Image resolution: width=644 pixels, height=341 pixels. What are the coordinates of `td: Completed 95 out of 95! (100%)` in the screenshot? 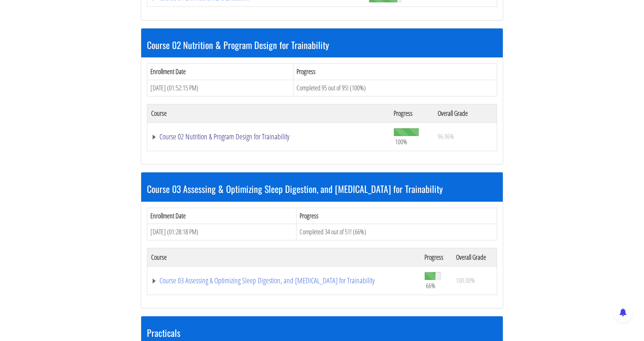 It's located at (395, 88).